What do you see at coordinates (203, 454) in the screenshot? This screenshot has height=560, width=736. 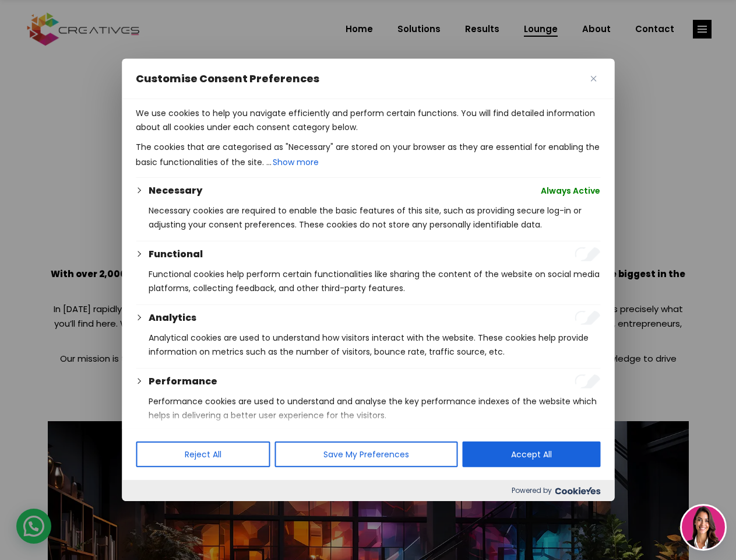 I see `button: Reject All` at bounding box center [203, 454].